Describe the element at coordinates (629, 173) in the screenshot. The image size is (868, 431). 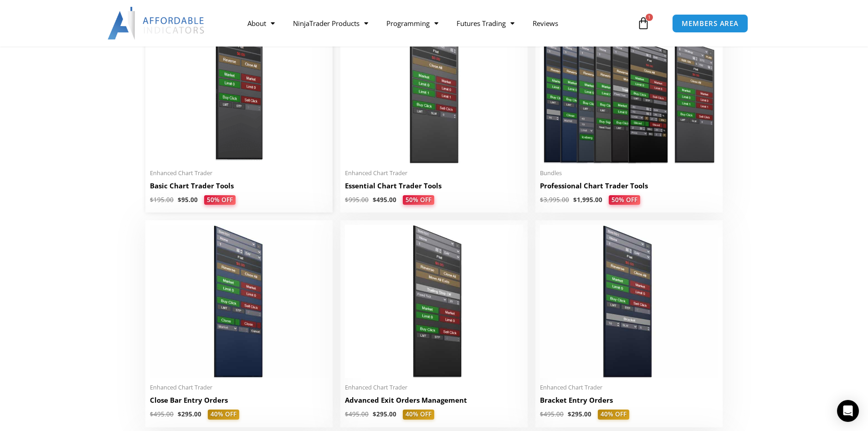
I see `span: Bundles` at that location.